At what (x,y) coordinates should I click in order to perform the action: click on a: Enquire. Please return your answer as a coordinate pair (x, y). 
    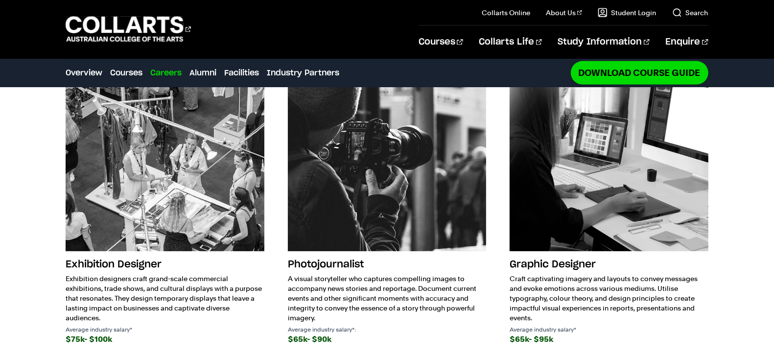
    Looking at the image, I should click on (686, 42).